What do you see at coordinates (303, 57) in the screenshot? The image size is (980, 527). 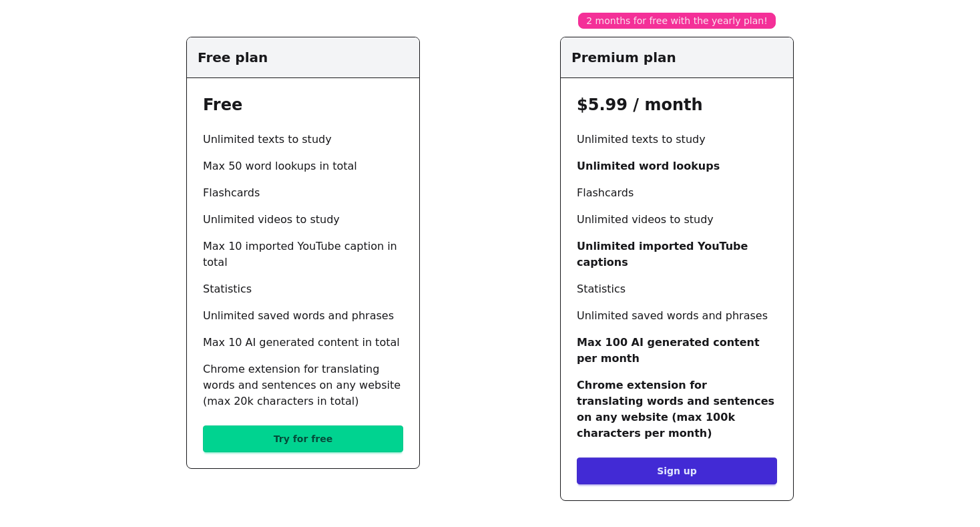 I see `h5: Free plan` at bounding box center [303, 57].